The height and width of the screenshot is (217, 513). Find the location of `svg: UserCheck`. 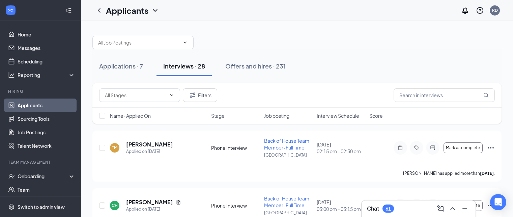

svg: UserCheck is located at coordinates (11, 176).